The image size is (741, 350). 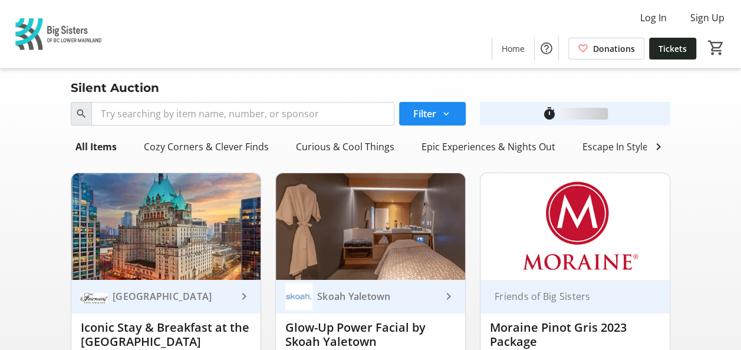 I want to click on div: Silent Auction, so click(x=115, y=88).